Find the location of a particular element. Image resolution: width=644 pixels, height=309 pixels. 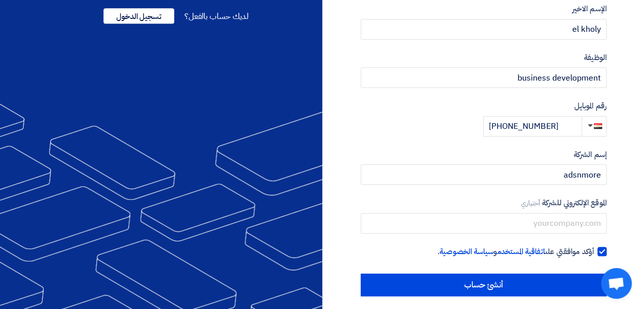

a: سياسة الخصوصية is located at coordinates (467, 251).